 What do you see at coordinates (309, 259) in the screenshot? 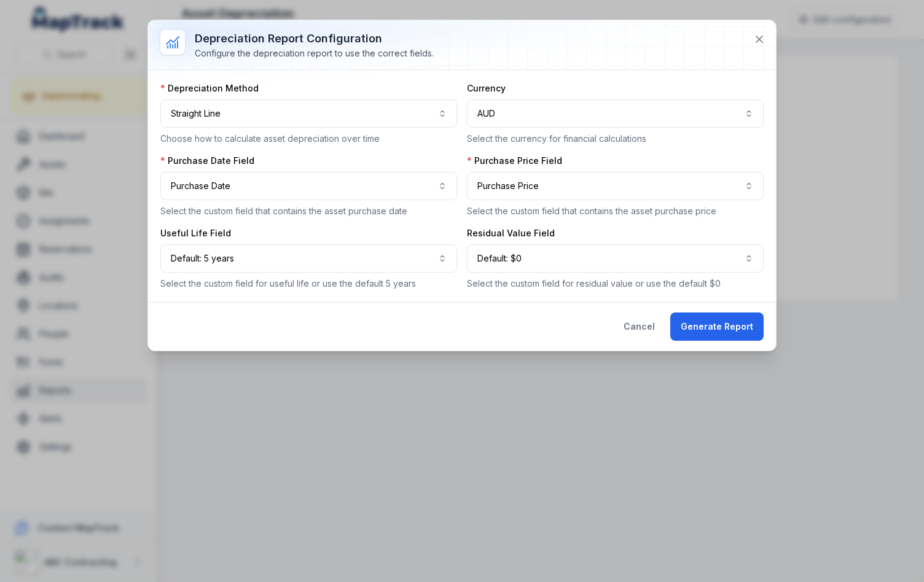
I see `button: Default: 5 years` at bounding box center [309, 259].